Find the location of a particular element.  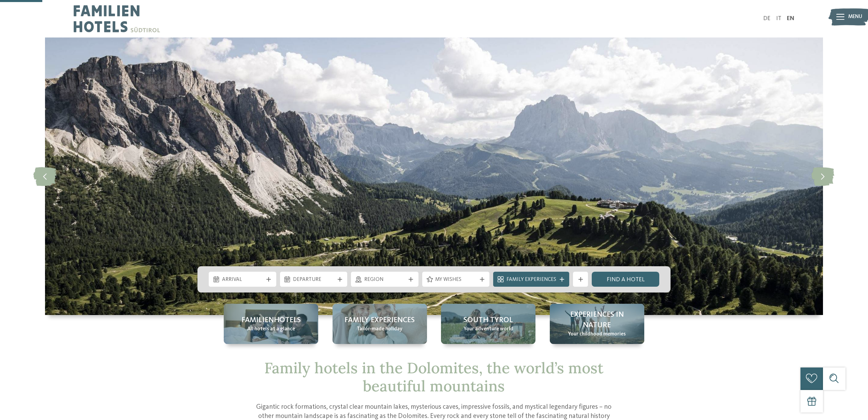

span: Departure is located at coordinates (313, 280).